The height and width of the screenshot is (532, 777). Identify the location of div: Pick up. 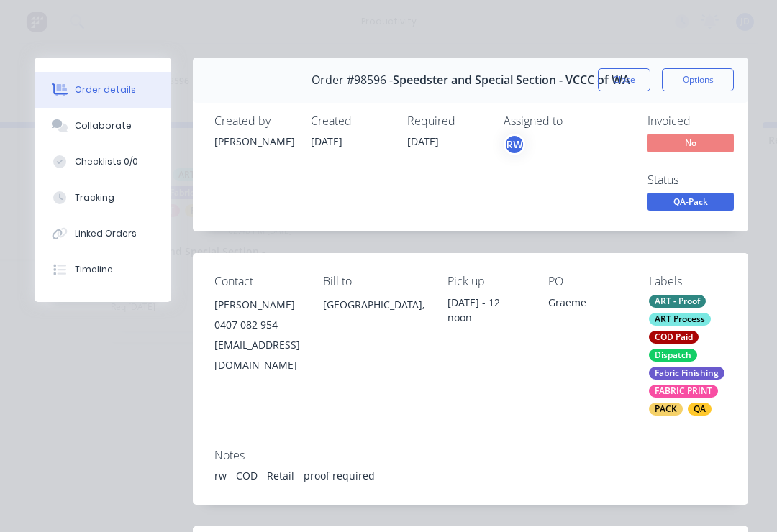
(486, 281).